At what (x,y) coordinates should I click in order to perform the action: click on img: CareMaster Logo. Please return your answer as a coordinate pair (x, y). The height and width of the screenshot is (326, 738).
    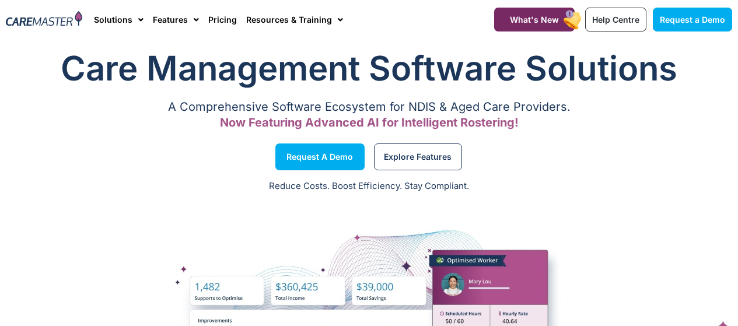
    Looking at the image, I should click on (44, 19).